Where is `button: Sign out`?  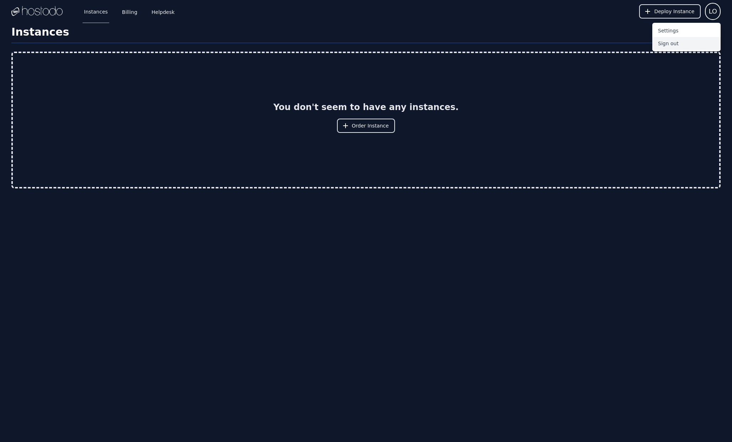
button: Sign out is located at coordinates (686, 43).